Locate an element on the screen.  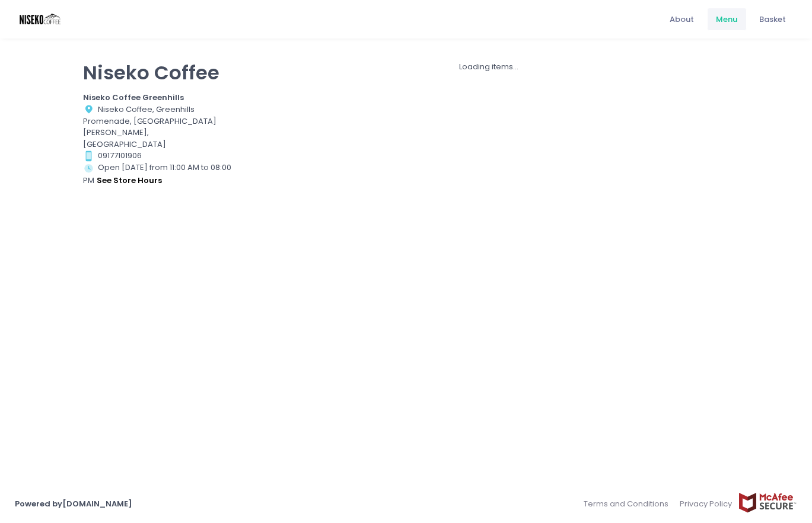
b: Niseko Coffee Greenhills is located at coordinates (133, 97).